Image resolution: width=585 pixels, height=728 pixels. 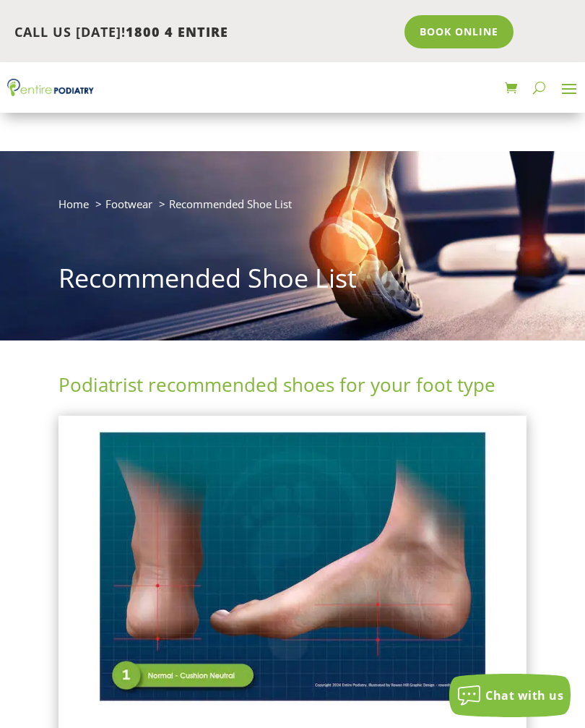 What do you see at coordinates (292, 567) in the screenshot?
I see `img: Normal Feet - View Podiatrist Recommended Cushion Neutral Shoes` at bounding box center [292, 567].